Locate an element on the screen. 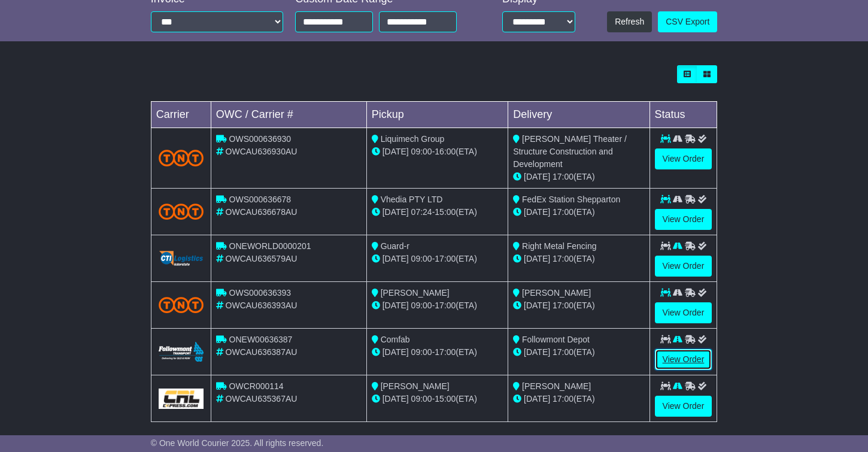 The image size is (868, 452). span: © One World Courier 2025. All rights reserved. is located at coordinates (237, 443).